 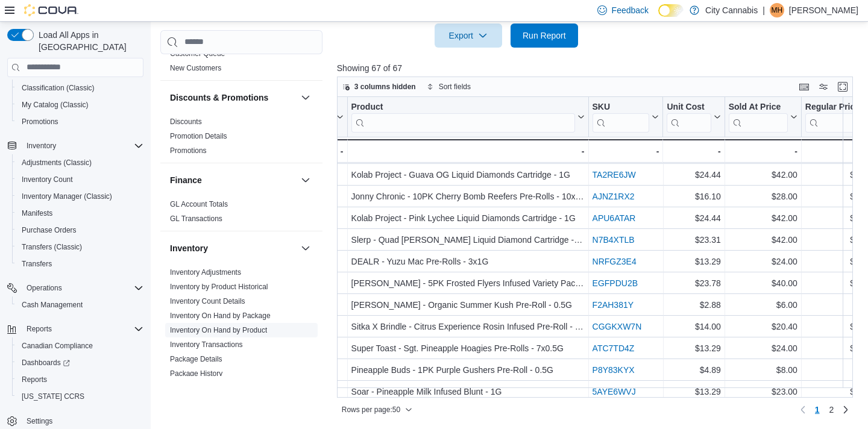 What do you see at coordinates (80, 163) in the screenshot?
I see `button: Adjustments (Classic)` at bounding box center [80, 163].